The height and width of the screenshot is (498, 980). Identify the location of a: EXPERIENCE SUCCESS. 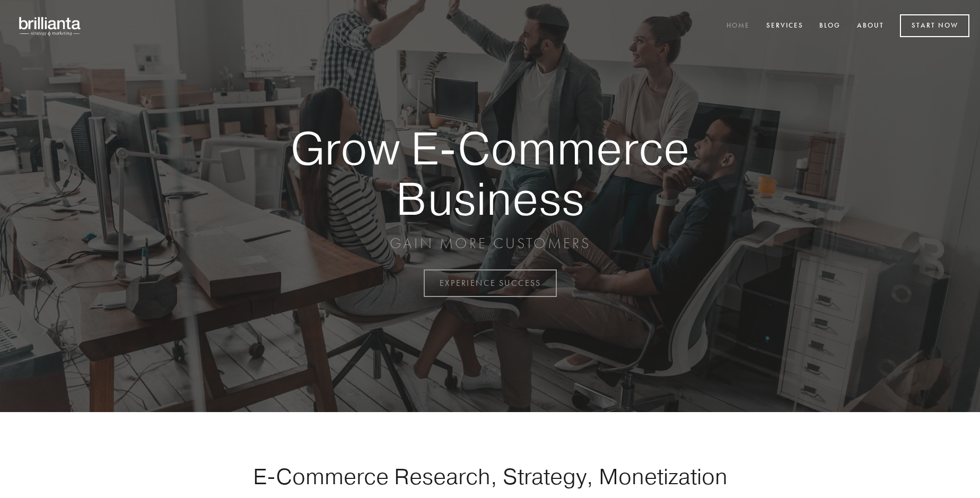
(490, 283).